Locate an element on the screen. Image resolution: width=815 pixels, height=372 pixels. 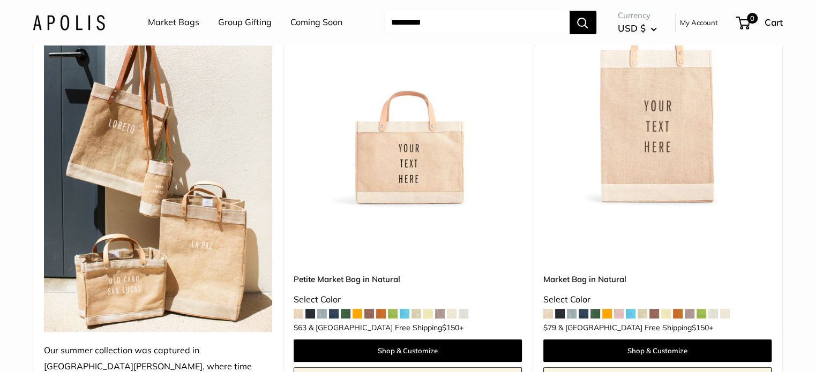
span: 0 is located at coordinates (752, 18).